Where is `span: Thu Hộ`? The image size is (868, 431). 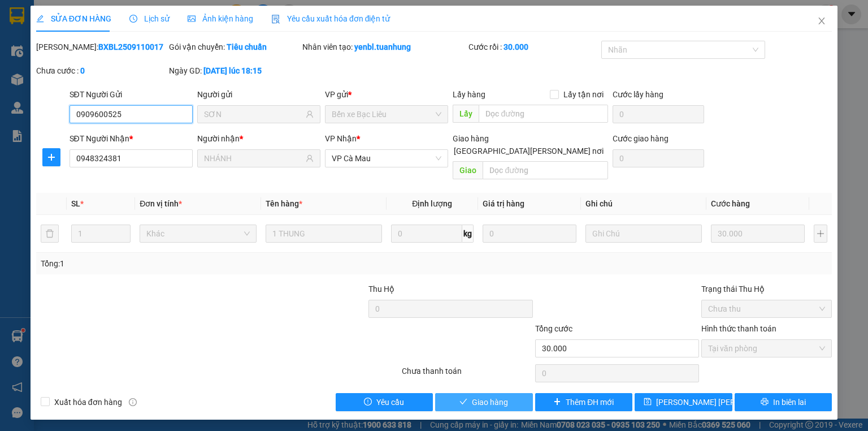 span: Thu Hộ is located at coordinates (381, 289).